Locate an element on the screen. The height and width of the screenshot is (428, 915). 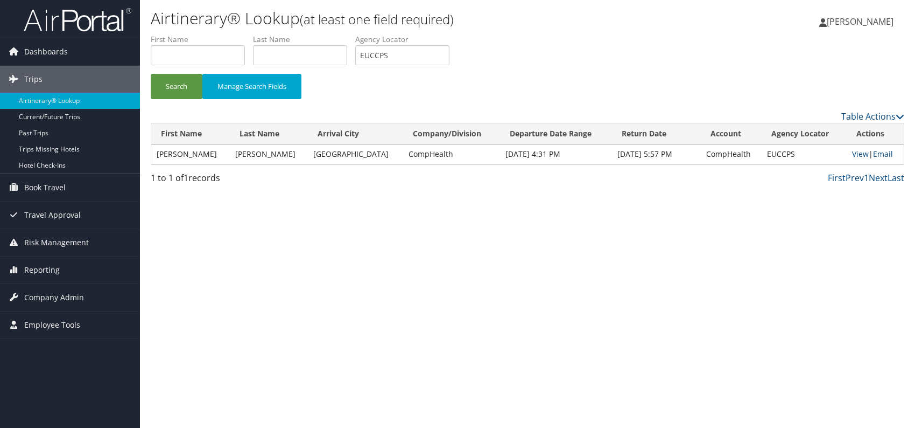
a: View is located at coordinates (861, 153).